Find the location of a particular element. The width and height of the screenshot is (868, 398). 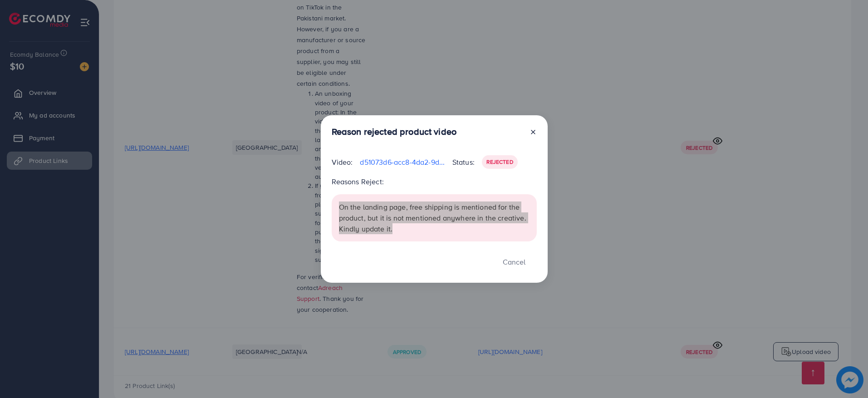

p: Status: is located at coordinates (463, 162).